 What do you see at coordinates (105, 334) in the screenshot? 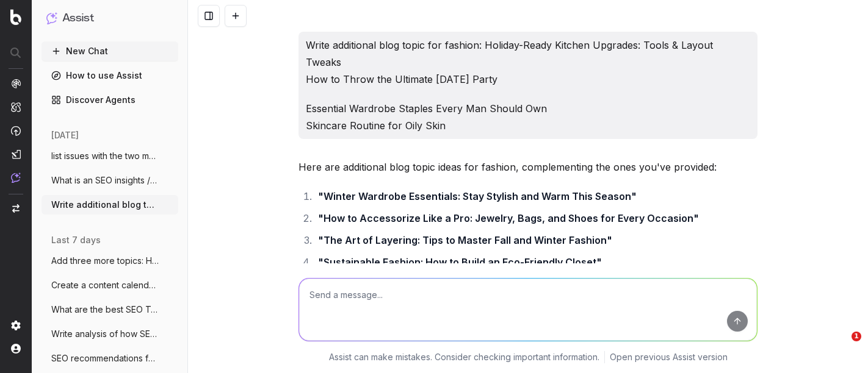
I see `span: Write analysis of how SEO copy block per` at bounding box center [105, 334].